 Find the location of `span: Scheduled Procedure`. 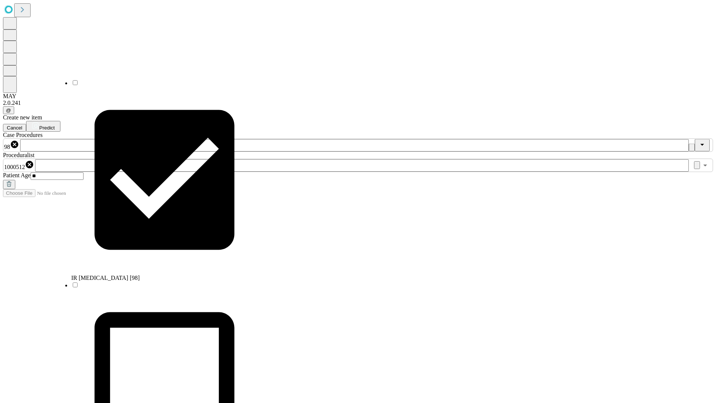

span: Scheduled Procedure is located at coordinates (23, 135).